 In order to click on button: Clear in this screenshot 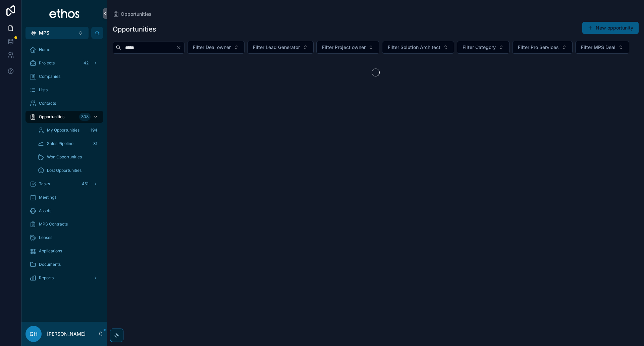, I will do `click(180, 48)`.